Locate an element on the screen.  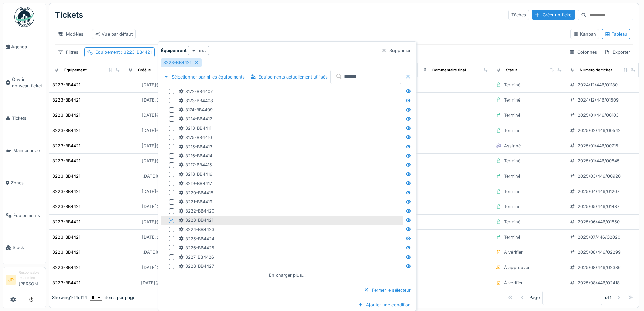
div: En charger plus… is located at coordinates (287, 275).